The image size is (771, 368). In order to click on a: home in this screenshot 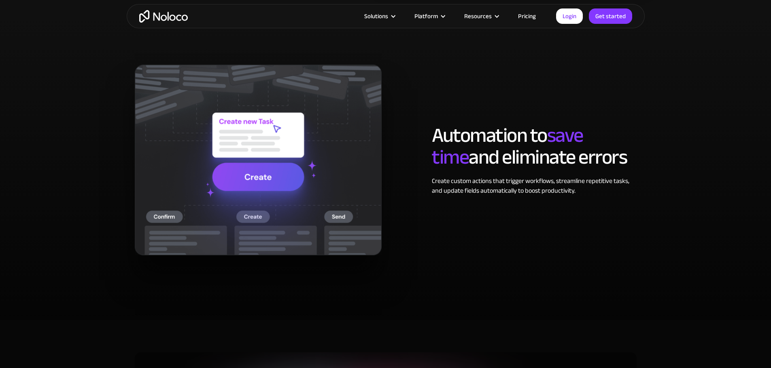, I will do `click(163, 16)`.